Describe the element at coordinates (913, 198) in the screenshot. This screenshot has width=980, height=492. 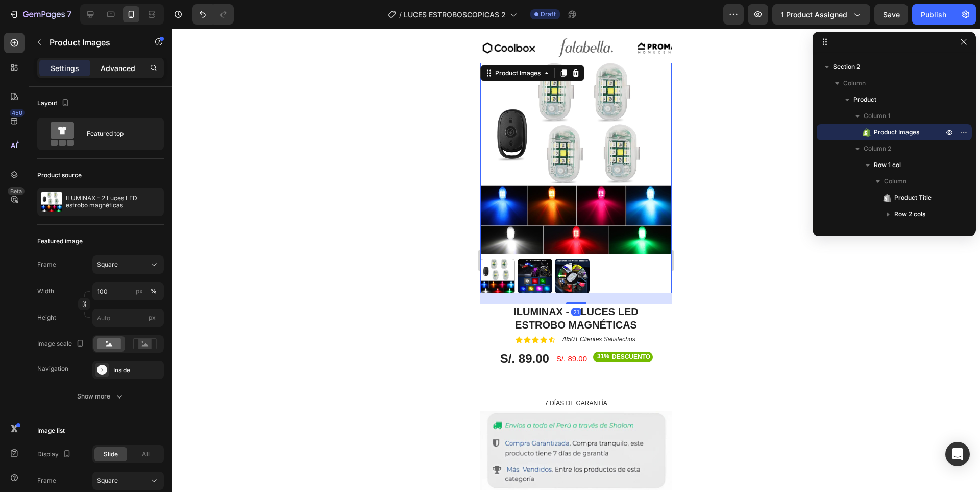
I see `span: Product Title` at that location.